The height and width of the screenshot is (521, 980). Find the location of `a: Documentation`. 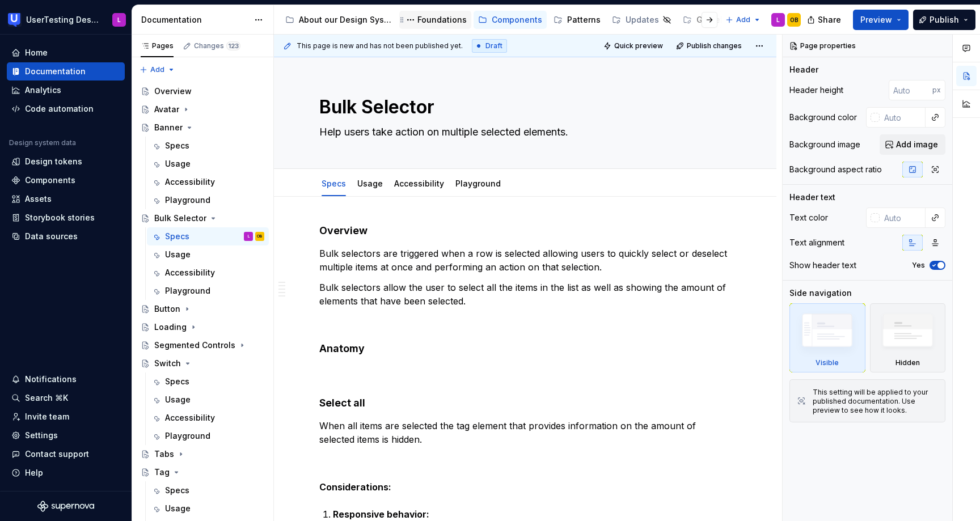

a: Documentation is located at coordinates (66, 72).